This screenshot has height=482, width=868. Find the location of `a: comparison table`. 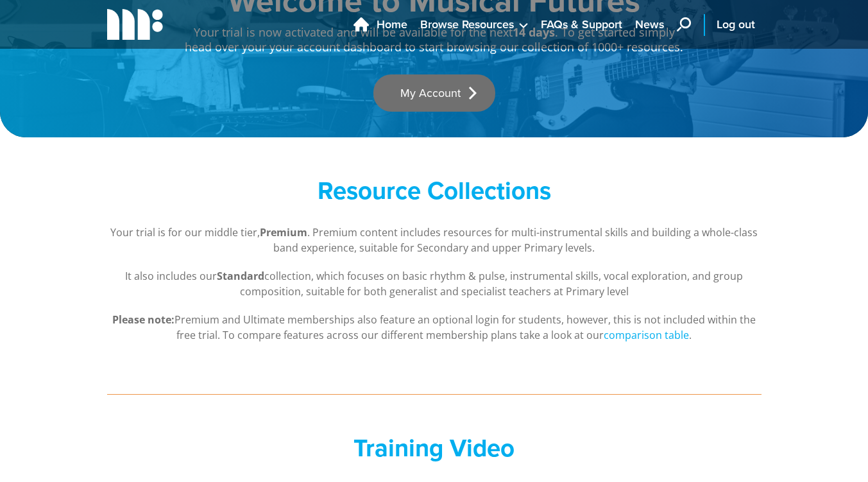

a: comparison table is located at coordinates (646, 335).